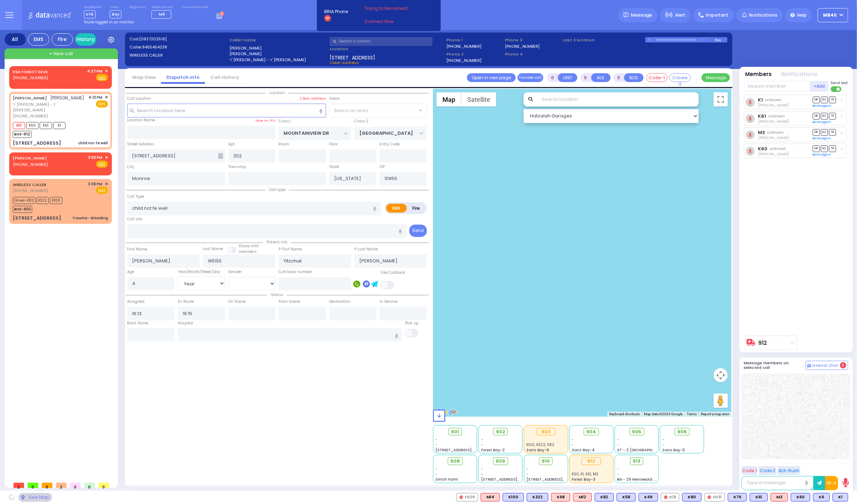 The image size is (857, 504). What do you see at coordinates (648, 497) in the screenshot?
I see `div: K49` at bounding box center [648, 497].